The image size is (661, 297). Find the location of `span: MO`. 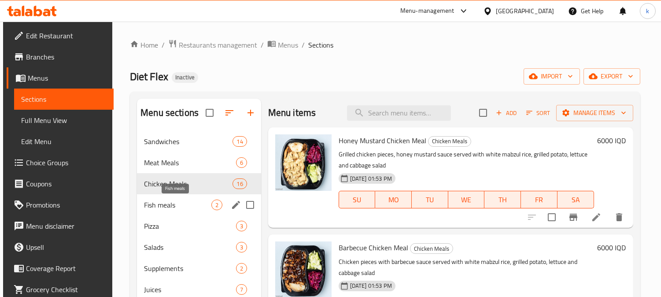

span: MO is located at coordinates (393, 199).